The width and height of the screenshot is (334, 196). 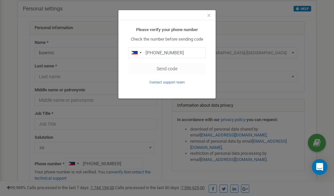 What do you see at coordinates (167, 53) in the screenshot?
I see `input: 0905 123 4567` at bounding box center [167, 53].